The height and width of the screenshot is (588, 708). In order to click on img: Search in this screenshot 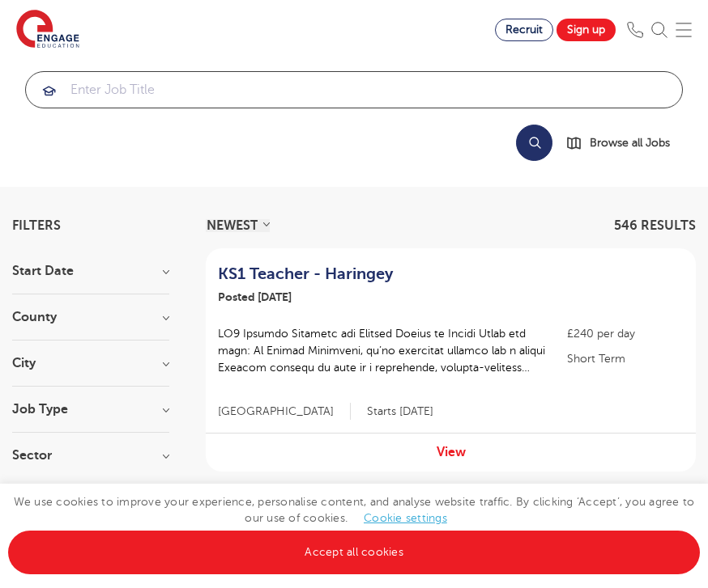, I will do `click(659, 30)`.